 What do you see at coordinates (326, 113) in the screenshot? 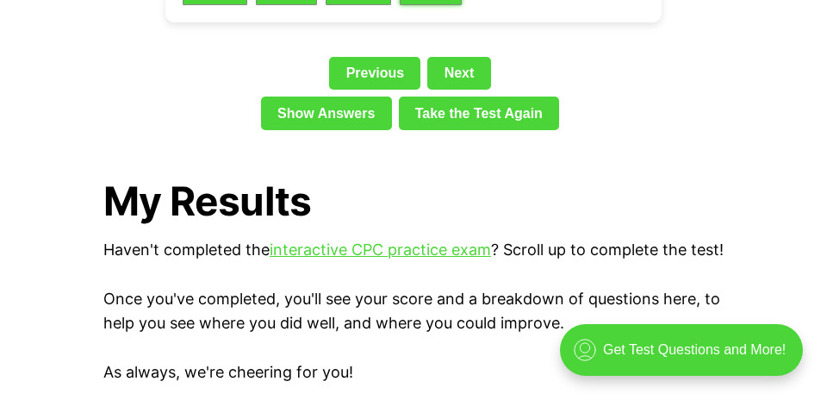
I see `a: Show Answers` at bounding box center [326, 113].